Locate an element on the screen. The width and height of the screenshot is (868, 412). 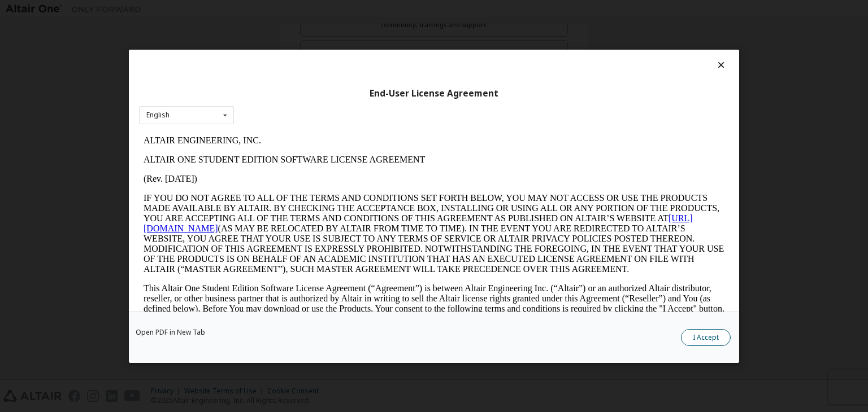
div: English is located at coordinates (157, 115).